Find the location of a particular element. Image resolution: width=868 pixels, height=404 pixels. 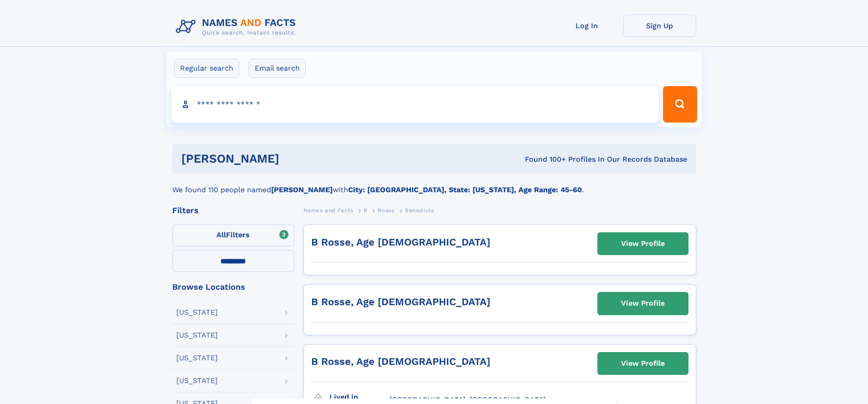

span: Rosse is located at coordinates (386, 210).